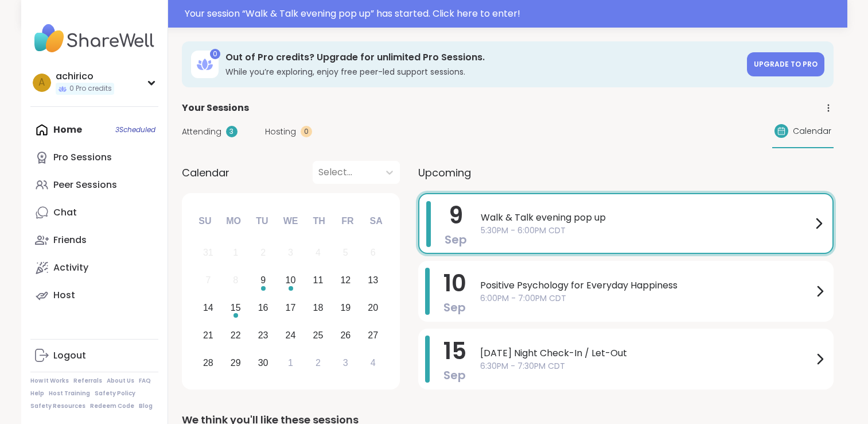 The image size is (868, 424). I want to click on div: Sa, so click(376, 221).